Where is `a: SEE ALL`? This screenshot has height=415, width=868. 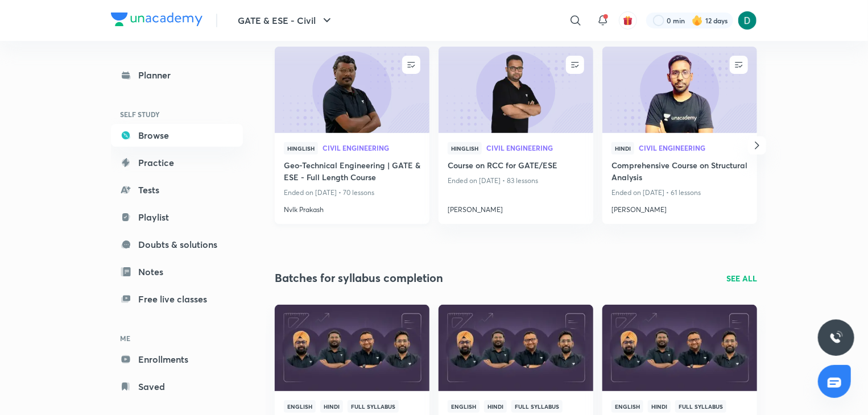 a: SEE ALL is located at coordinates (742, 279).